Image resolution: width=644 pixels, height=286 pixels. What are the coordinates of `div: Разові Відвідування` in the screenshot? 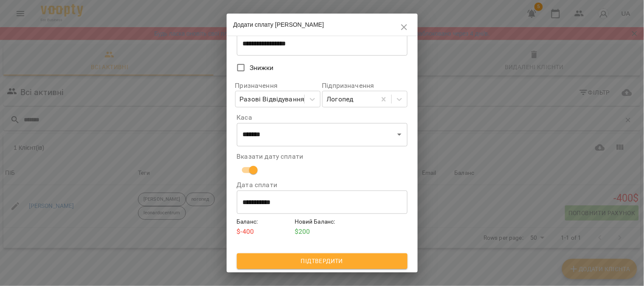 It's located at (272, 99).